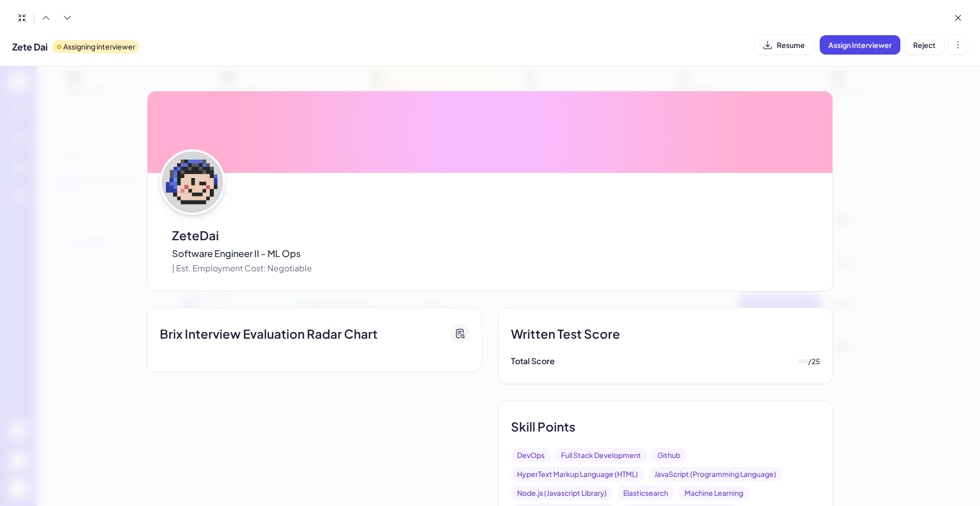 This screenshot has width=980, height=506. Describe the element at coordinates (543, 427) in the screenshot. I see `p: Skill Points` at that location.